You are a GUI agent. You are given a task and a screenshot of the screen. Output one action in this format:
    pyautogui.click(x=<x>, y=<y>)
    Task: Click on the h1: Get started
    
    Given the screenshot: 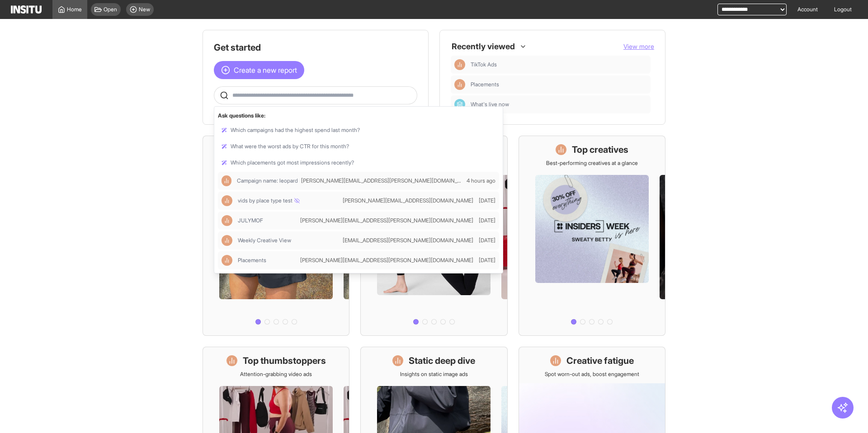 What is the action you would take?
    pyautogui.click(x=316, y=48)
    